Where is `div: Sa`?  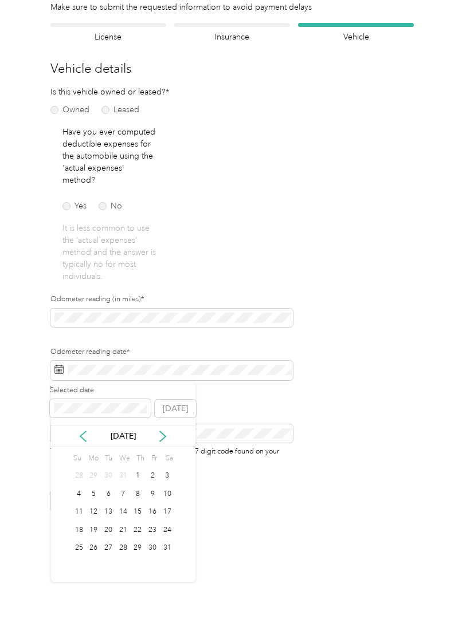
div: Sa is located at coordinates (169, 459).